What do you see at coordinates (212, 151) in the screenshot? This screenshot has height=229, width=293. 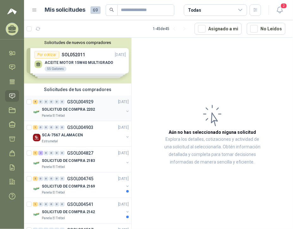 I see `p: Explora los detalles, cotizaciones y actividad de una solicitud al seleccionarla. Obtén informaci...` at bounding box center [212, 151].